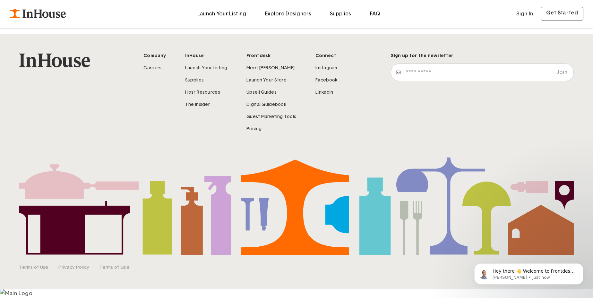 Image resolution: width=593 pixels, height=298 pixels. I want to click on img: inhouse_221x.svg, so click(55, 60).